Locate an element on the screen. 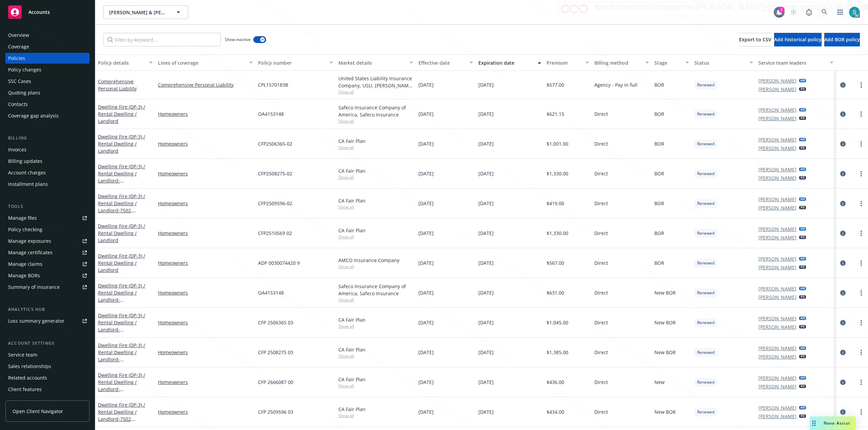 Image resolution: width=868 pixels, height=430 pixels. a: Quoting plans is located at coordinates (47, 92).